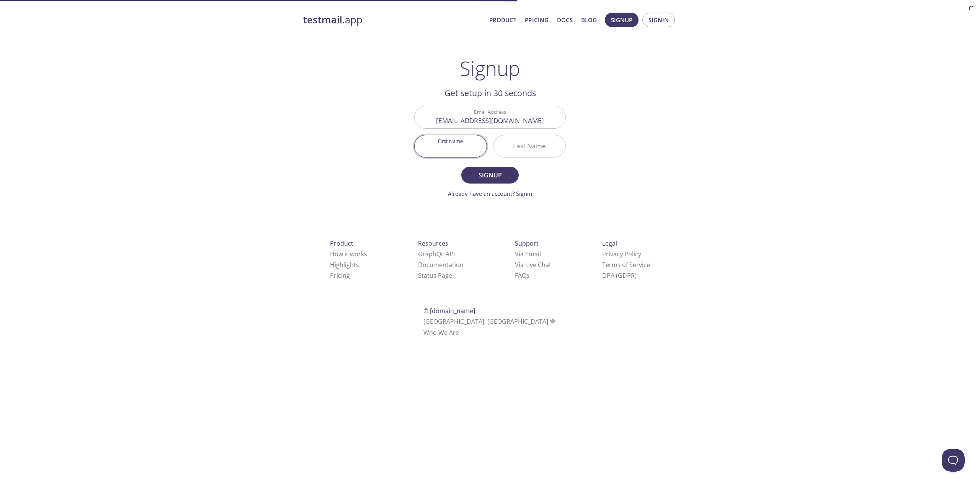 This screenshot has width=980, height=487. Describe the element at coordinates (440, 265) in the screenshot. I see `a: Documentation` at that location.